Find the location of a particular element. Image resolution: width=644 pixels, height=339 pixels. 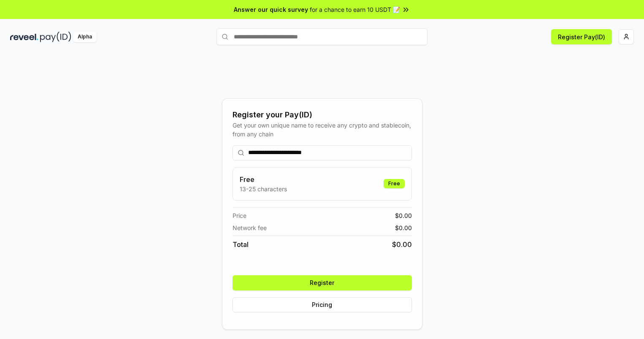

div: Register your Pay(ID) is located at coordinates (322, 115).